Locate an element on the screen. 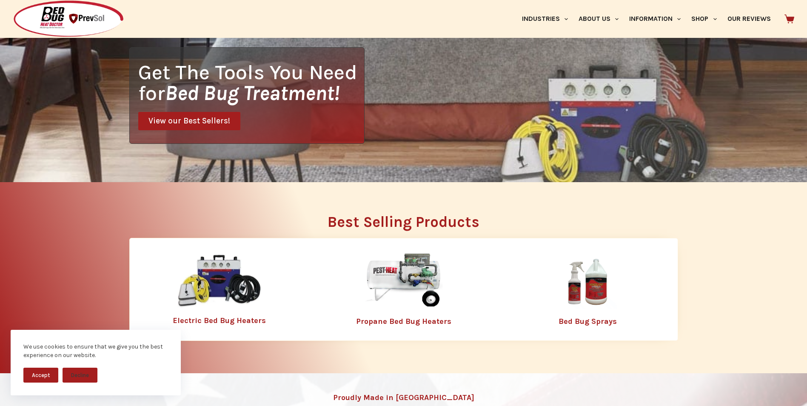  i: Bed Bug Treatment! is located at coordinates (252, 93).